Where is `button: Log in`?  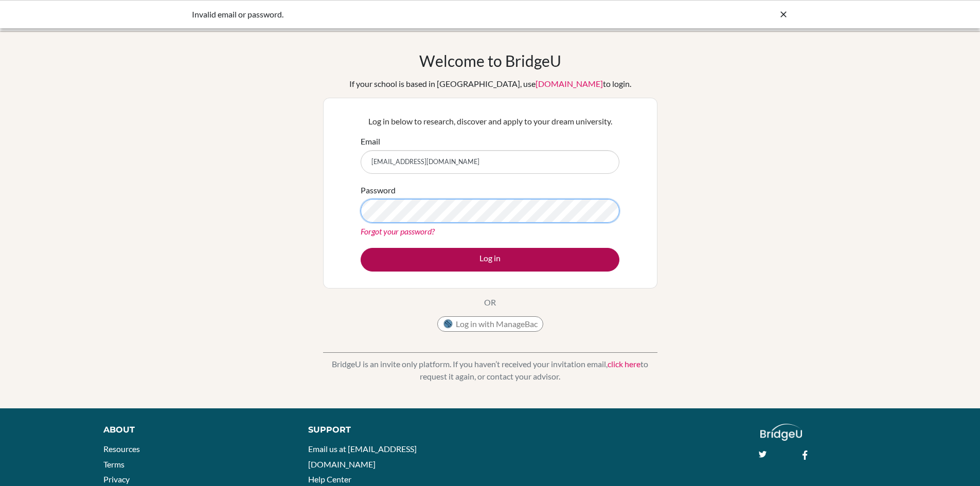 button: Log in is located at coordinates (490, 260).